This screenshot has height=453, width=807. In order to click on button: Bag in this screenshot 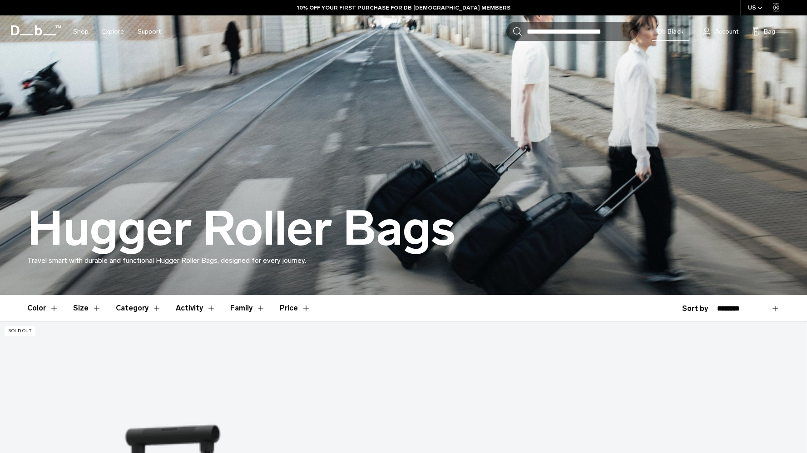, I will do `click(763, 31)`.